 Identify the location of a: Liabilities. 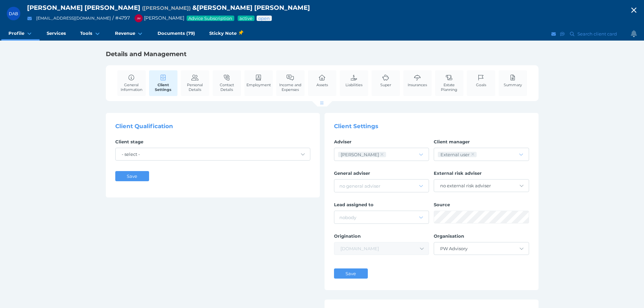
(354, 81).